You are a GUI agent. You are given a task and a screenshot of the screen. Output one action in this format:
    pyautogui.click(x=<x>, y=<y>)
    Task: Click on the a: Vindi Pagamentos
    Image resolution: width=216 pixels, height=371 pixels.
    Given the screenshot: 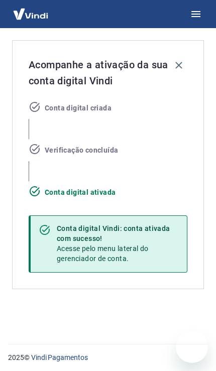 What is the action you would take?
    pyautogui.click(x=59, y=358)
    